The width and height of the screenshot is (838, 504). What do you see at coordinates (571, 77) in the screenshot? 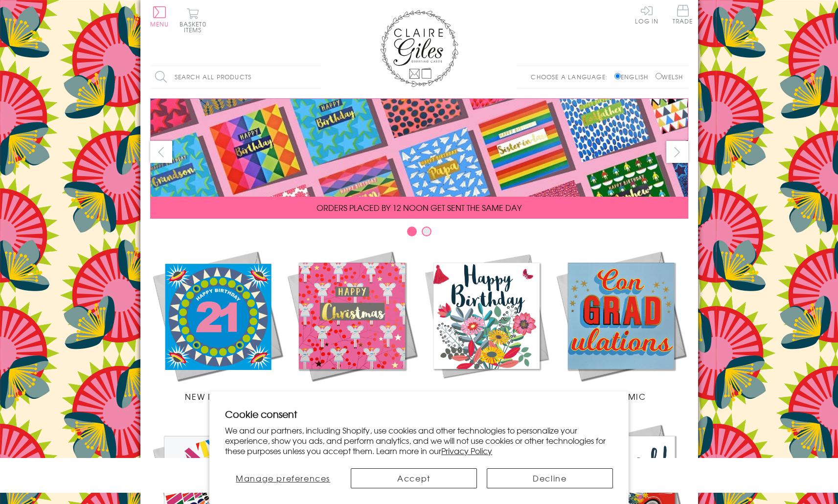
I see `p: Choose a language:` at bounding box center [571, 77].